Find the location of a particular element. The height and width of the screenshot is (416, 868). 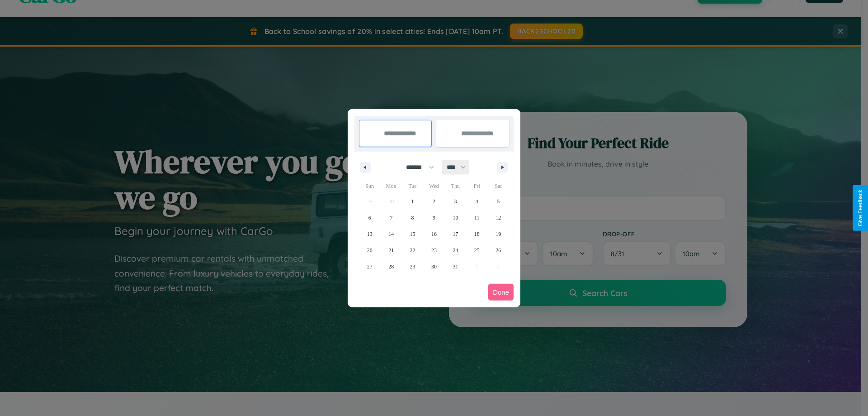

span: Wed is located at coordinates (434, 186).